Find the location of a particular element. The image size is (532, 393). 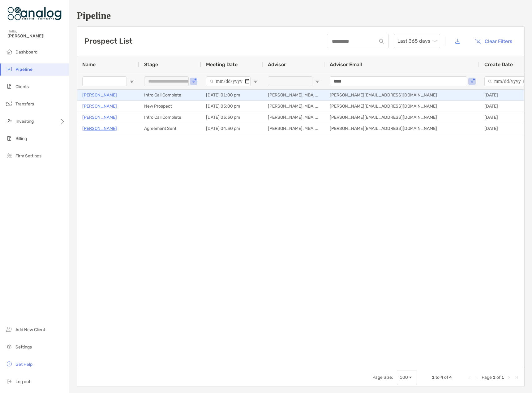

span: Advisor Email is located at coordinates (346, 64).